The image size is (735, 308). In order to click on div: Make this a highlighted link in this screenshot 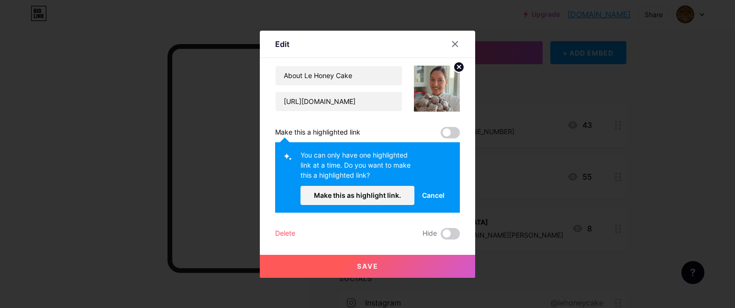, I will do `click(318, 133)`.